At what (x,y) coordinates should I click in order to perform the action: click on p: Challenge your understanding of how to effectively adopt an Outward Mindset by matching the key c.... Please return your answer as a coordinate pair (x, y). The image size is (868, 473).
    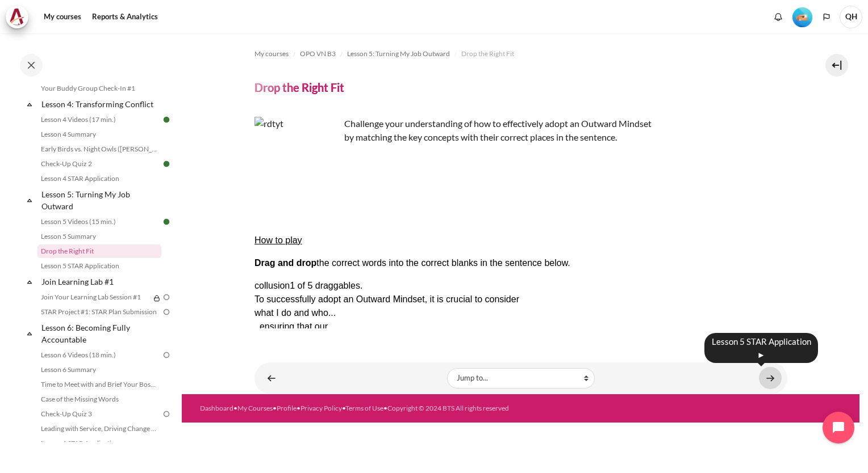
    Looking at the image, I should click on (454, 131).